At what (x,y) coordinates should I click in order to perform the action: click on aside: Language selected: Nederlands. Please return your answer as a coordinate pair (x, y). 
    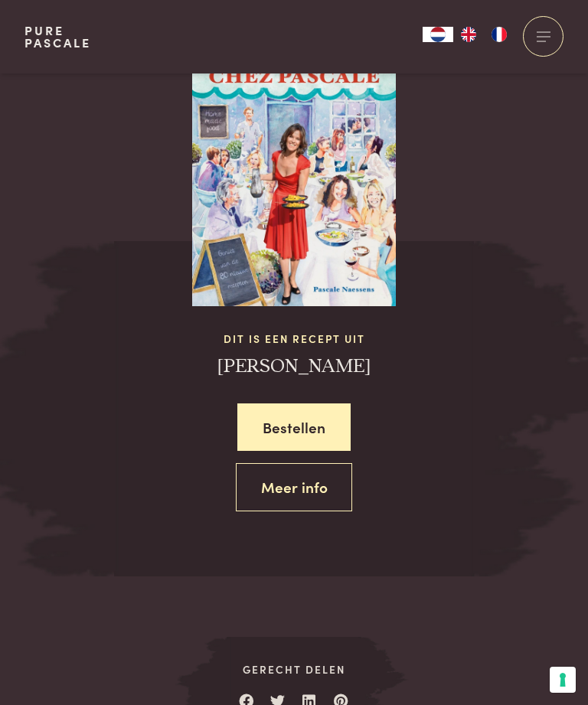
    Looking at the image, I should click on (468, 34).